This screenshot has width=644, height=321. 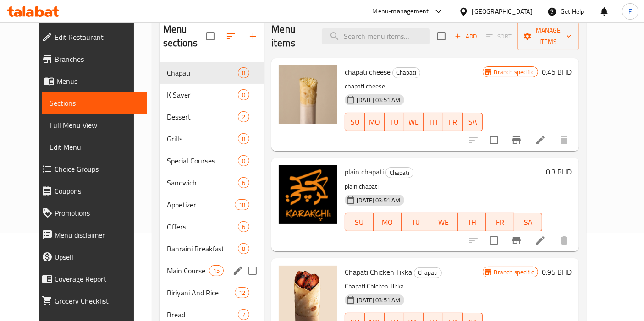 What do you see at coordinates (97, 235) in the screenshot?
I see `span: Menu disclaimer` at bounding box center [97, 235].